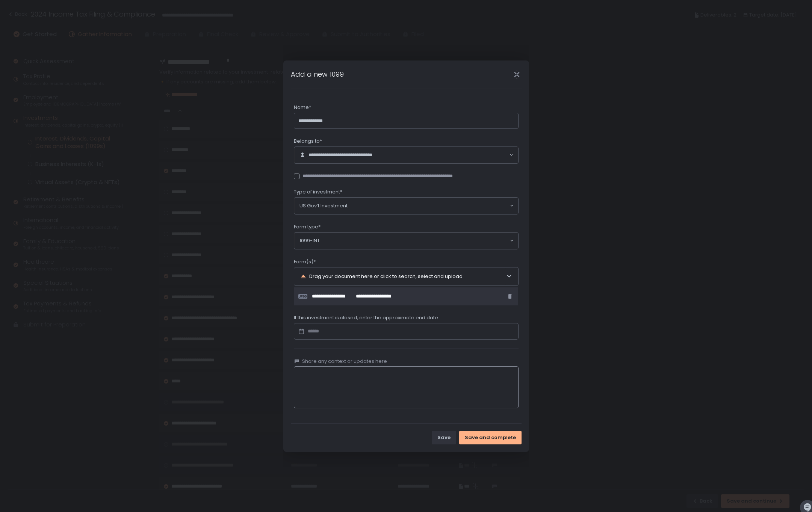 The height and width of the screenshot is (512, 812). Describe the element at coordinates (308, 141) in the screenshot. I see `span: Belongs to*` at that location.